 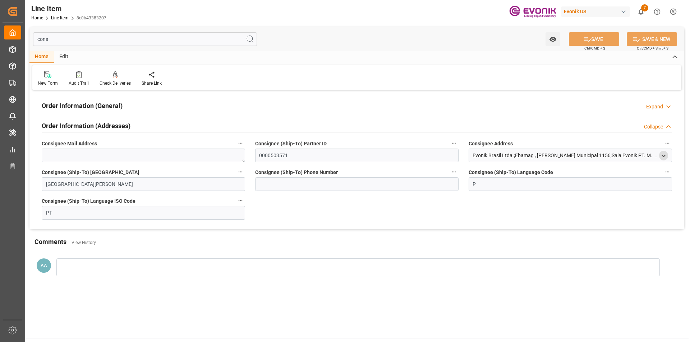 I want to click on div: Evonik US, so click(x=595, y=11).